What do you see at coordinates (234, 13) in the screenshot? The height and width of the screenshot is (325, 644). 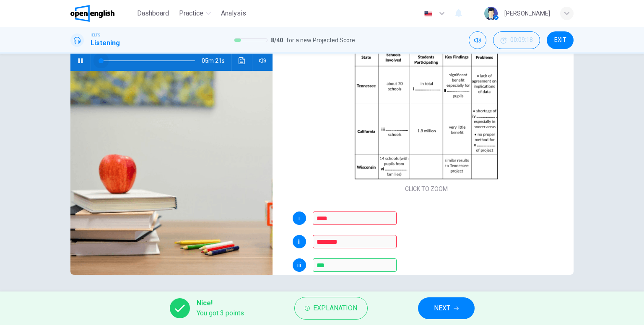 I see `button: Analysis` at bounding box center [234, 13].